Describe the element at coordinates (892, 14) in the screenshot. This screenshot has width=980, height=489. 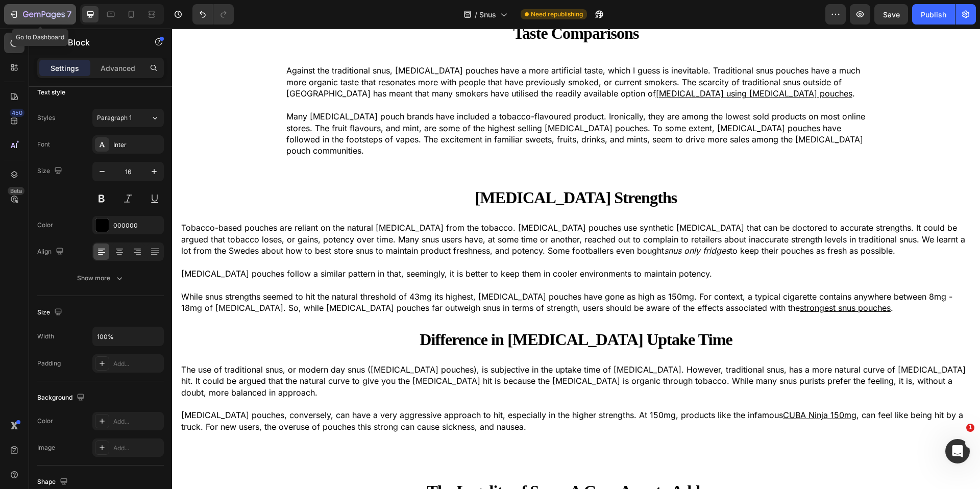
I see `span: Save` at that location.